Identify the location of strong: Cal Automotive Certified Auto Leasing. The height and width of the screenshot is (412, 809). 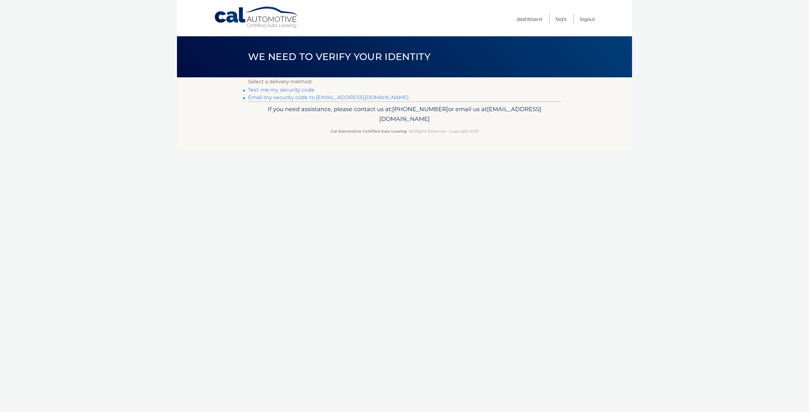
(368, 131).